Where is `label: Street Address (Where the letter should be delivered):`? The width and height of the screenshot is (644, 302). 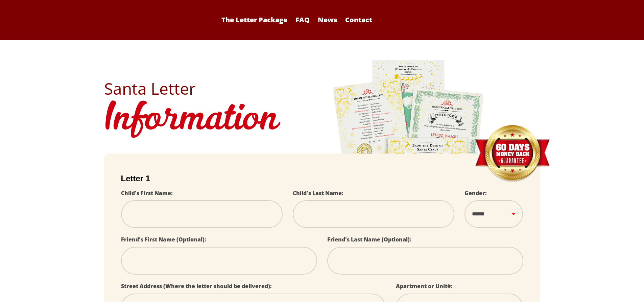
label: Street Address (Where the letter should be delivered): is located at coordinates (196, 286).